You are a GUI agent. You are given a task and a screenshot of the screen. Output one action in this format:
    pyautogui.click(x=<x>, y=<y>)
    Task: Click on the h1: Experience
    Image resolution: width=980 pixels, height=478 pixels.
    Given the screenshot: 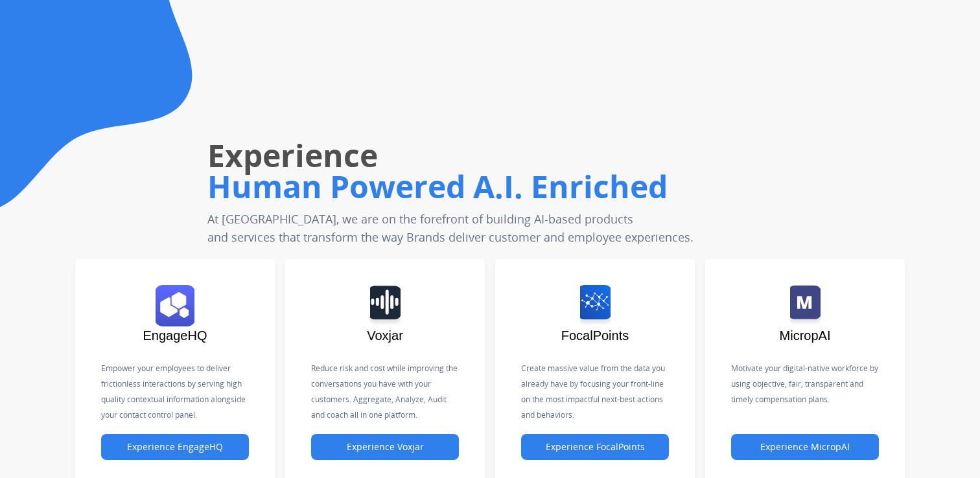 What is the action you would take?
    pyautogui.click(x=454, y=155)
    